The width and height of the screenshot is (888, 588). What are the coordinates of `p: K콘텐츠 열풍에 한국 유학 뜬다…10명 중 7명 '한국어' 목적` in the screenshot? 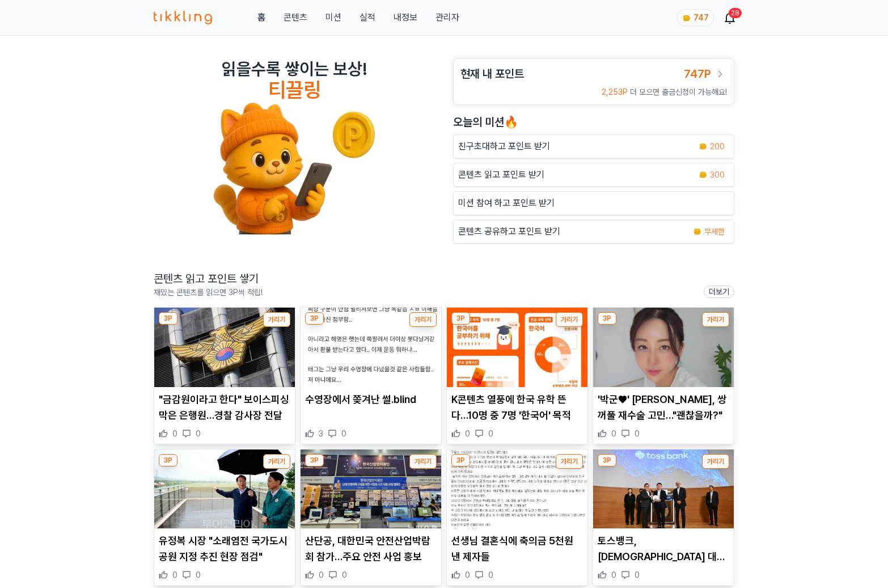 It's located at (517, 408).